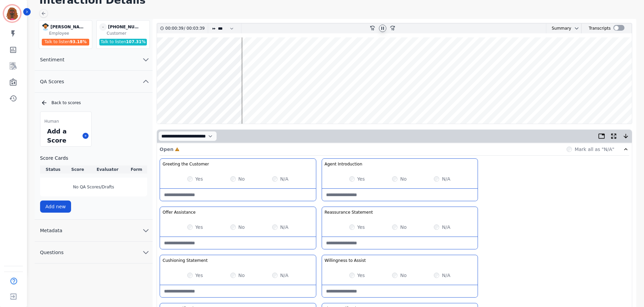 This screenshot has width=644, height=307. What do you see at coordinates (559, 28) in the screenshot?
I see `div: Summary` at bounding box center [559, 28].